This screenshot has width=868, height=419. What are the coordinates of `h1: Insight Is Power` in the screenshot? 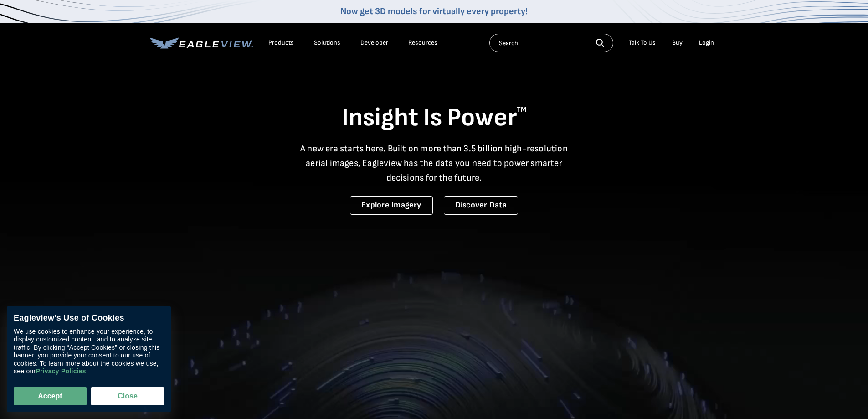 It's located at (434, 118).